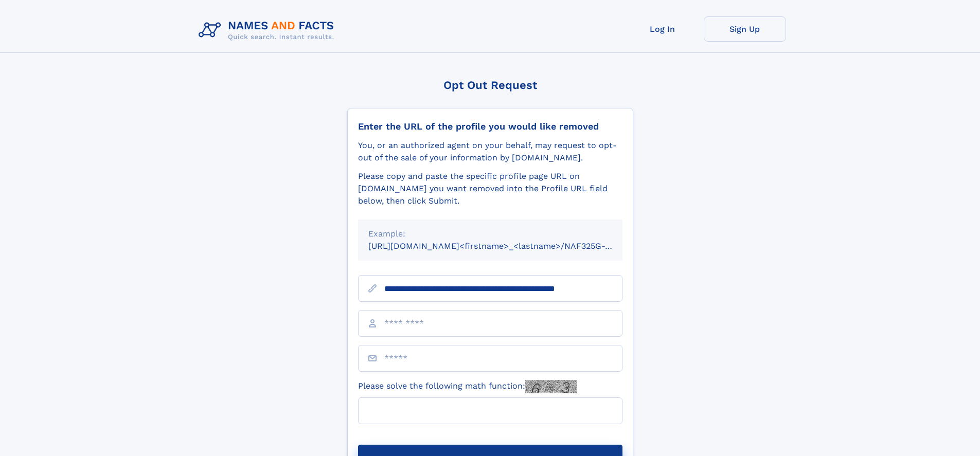 Image resolution: width=980 pixels, height=456 pixels. I want to click on div: Example:, so click(490, 234).